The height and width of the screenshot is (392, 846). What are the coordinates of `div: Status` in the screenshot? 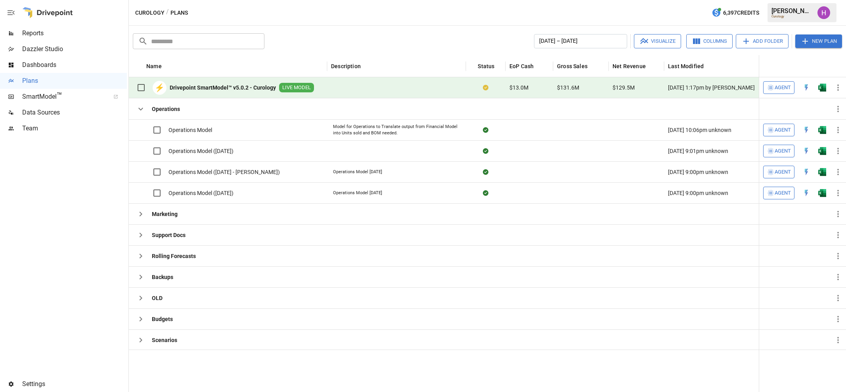 It's located at (486, 66).